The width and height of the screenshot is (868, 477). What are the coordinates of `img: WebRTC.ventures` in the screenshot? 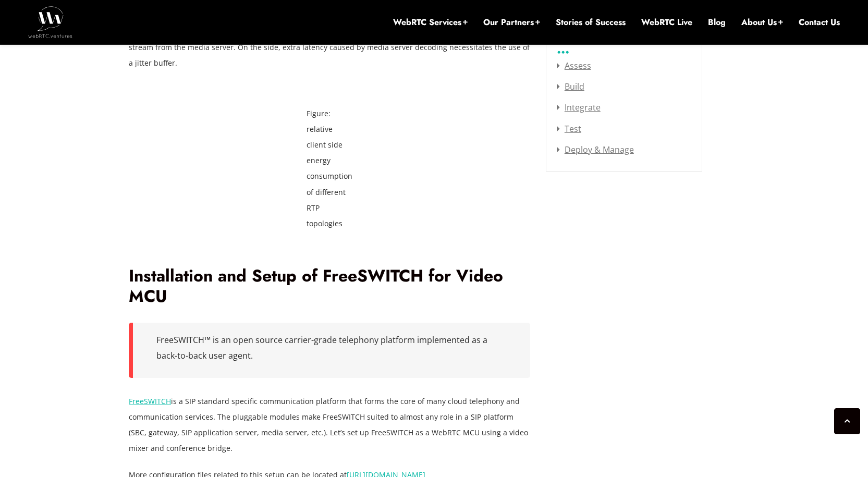 It's located at (50, 22).